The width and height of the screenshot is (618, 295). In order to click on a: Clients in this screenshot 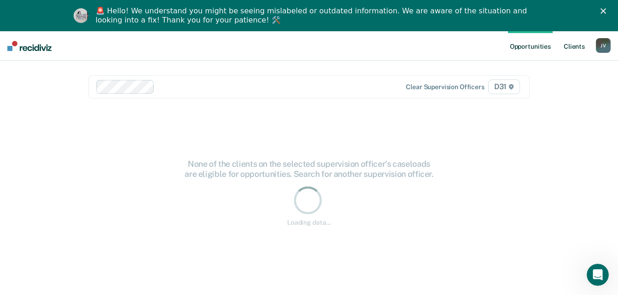, I will do `click(574, 46)`.